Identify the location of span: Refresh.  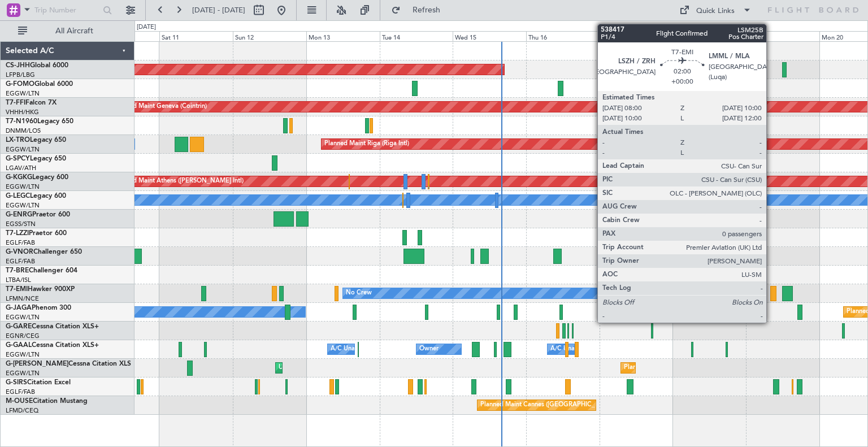
(427, 10).